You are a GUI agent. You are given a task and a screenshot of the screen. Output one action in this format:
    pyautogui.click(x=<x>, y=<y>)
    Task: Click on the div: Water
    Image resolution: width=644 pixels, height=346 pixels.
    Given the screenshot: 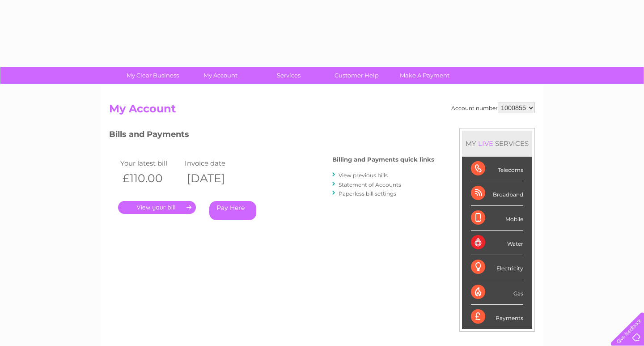 What is the action you would take?
    pyautogui.click(x=497, y=243)
    